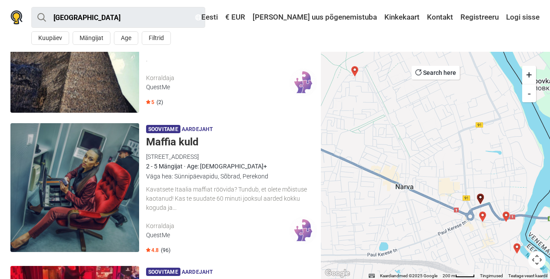  Describe the element at coordinates (160, 102) in the screenshot. I see `span: (2)` at that location.